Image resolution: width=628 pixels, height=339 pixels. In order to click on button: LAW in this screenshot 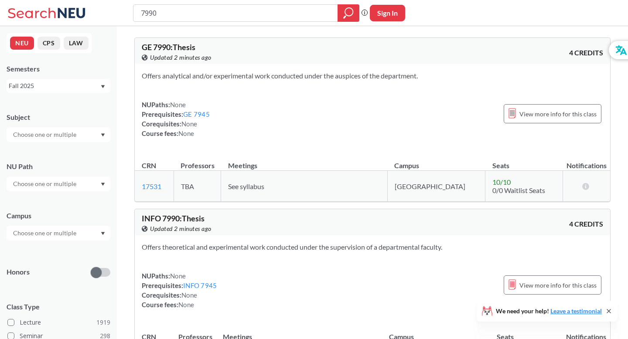, I will do `click(76, 43)`.